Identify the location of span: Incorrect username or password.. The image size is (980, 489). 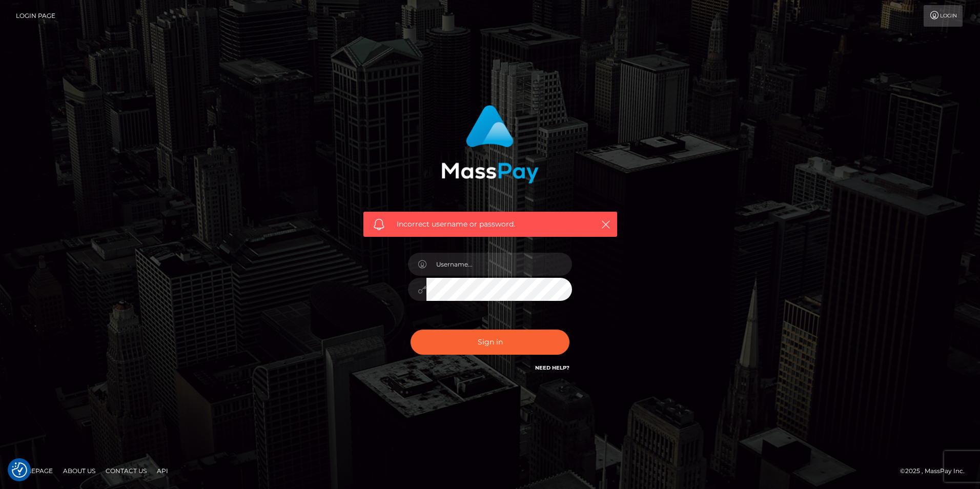
(490, 224).